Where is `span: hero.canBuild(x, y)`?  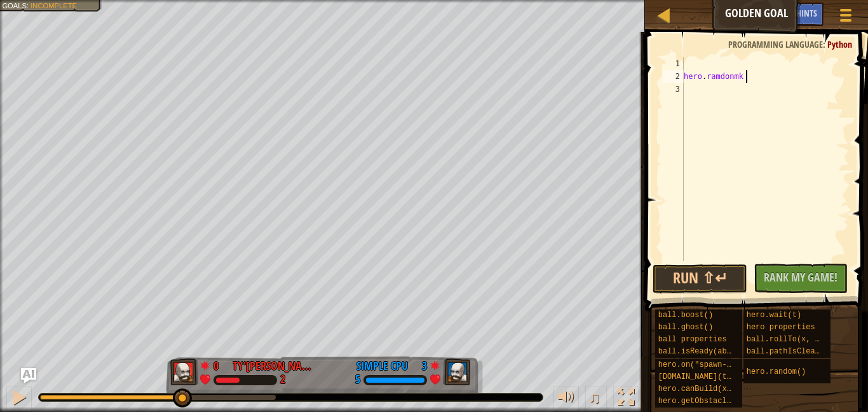 span: hero.canBuild(x, y) is located at coordinates (702, 389).